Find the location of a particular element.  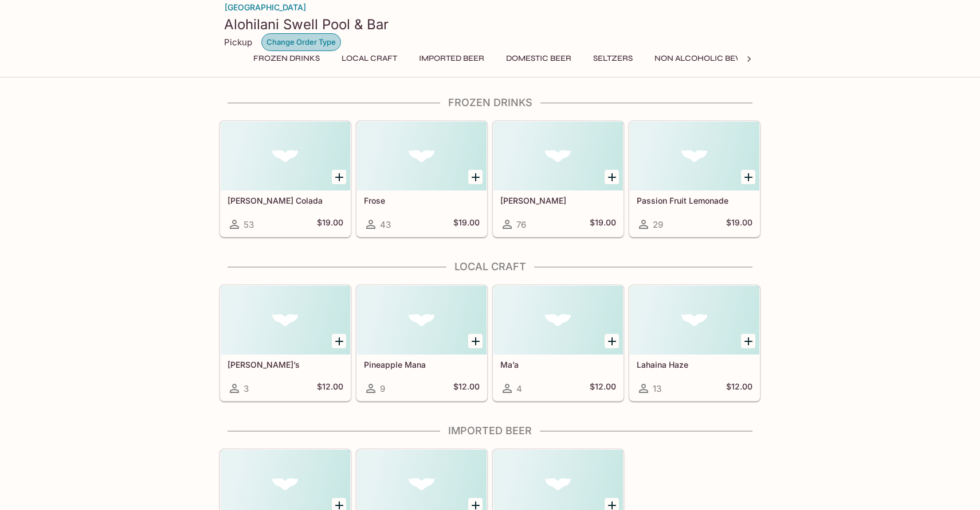

button: Local Craft is located at coordinates (369, 58).